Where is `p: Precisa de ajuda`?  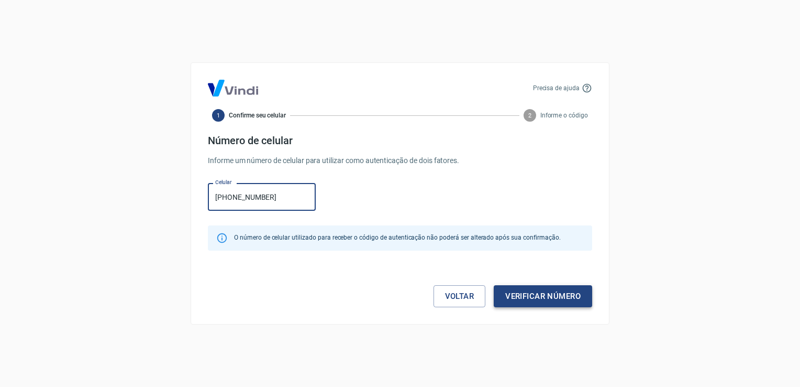 p: Precisa de ajuda is located at coordinates (556, 88).